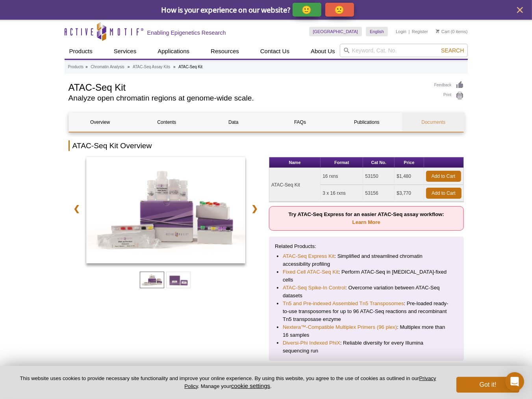 This screenshot has width=532, height=399. What do you see at coordinates (453, 51) in the screenshot?
I see `button: Search` at bounding box center [453, 51].